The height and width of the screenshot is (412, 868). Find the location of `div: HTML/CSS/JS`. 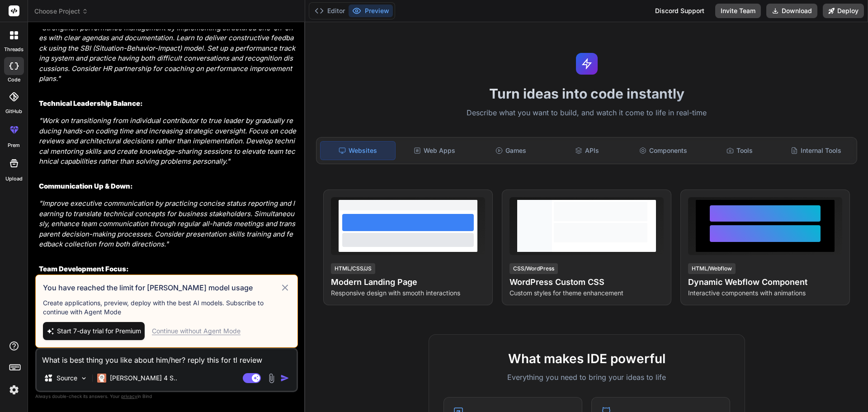

div: HTML/CSS/JS is located at coordinates (353, 268).